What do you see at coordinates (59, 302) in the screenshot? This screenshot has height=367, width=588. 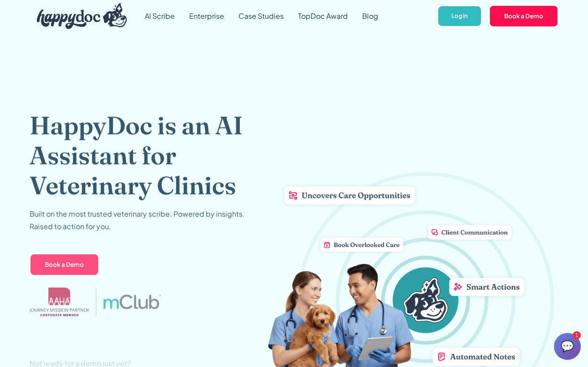 I see `img: AAHA Advantage logo` at bounding box center [59, 302].